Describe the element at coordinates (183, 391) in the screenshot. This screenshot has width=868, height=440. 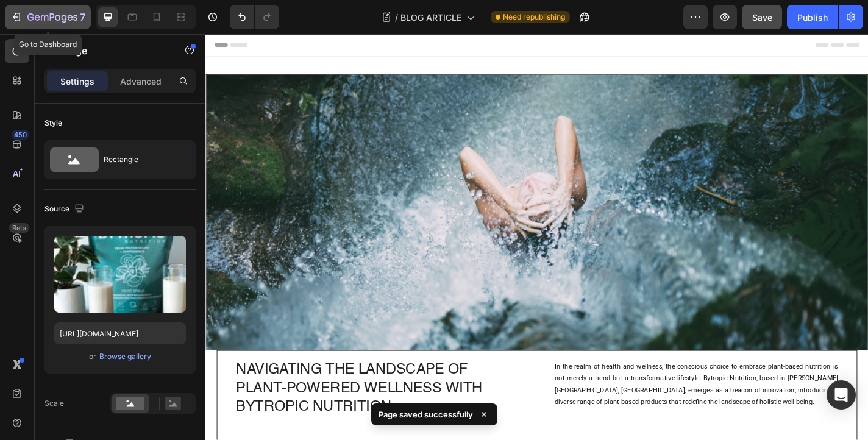
I see `h2: Navigating the Landscape of Plant-Powered Wellness with Bytropic Nutrition` at that location.